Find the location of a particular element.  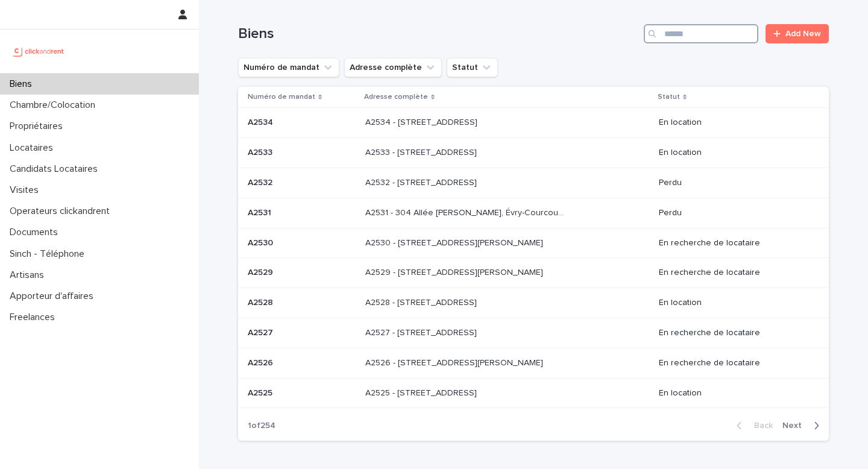

a: Add New is located at coordinates (797, 34).